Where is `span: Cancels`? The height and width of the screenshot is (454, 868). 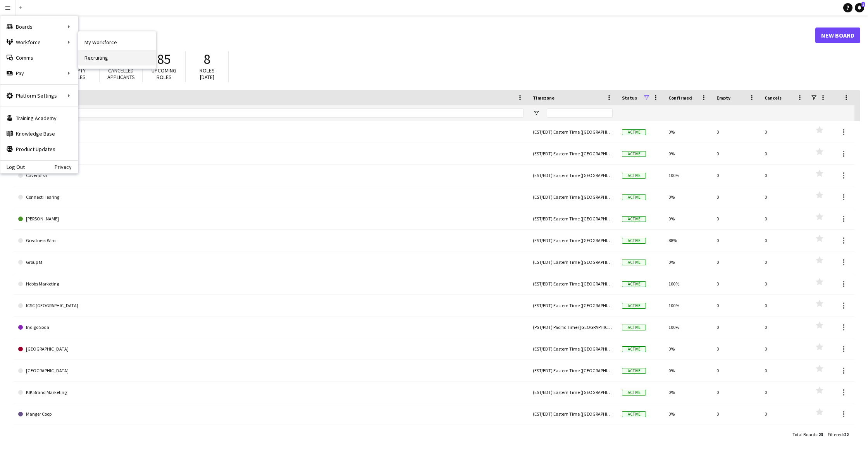
span: Cancels is located at coordinates (773, 97).